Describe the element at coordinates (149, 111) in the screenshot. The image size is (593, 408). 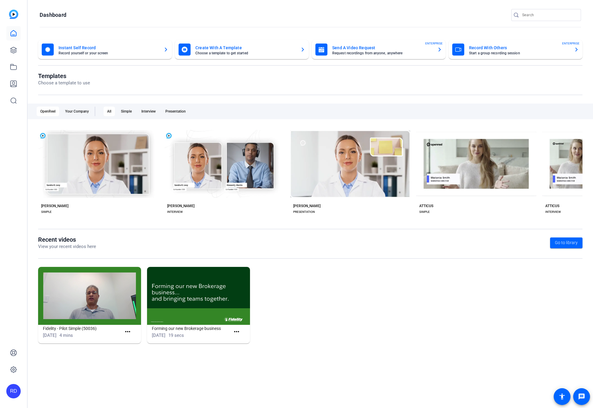
I see `div: Interview` at that location.